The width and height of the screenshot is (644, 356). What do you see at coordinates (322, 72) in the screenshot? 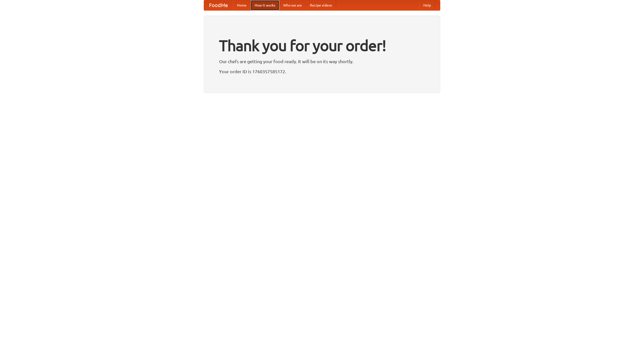
I see `p: Your order ID is 1760357585172.` at bounding box center [322, 72].